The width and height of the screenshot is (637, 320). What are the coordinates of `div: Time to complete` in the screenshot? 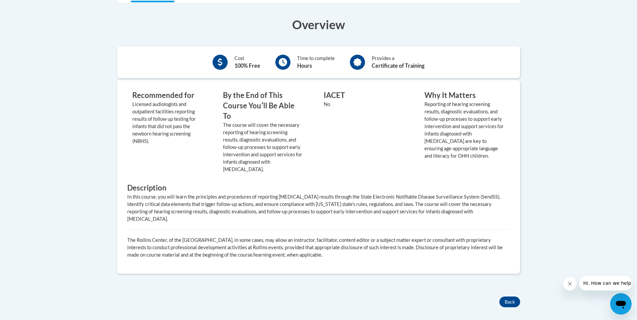 It's located at (316, 62).